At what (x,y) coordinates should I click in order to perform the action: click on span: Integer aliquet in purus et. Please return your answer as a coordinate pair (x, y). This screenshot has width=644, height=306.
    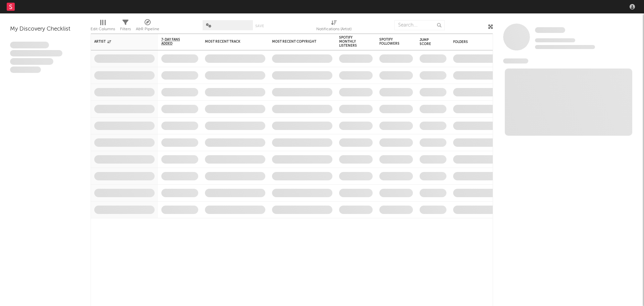
    Looking at the image, I should click on (36, 54).